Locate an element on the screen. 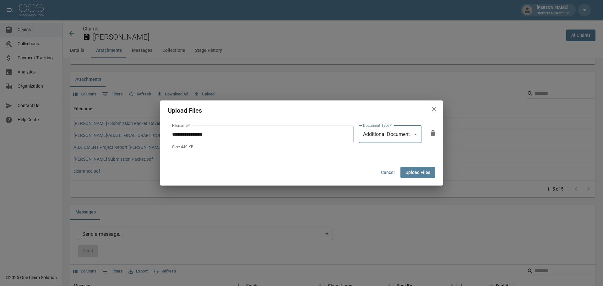 The height and width of the screenshot is (286, 603). h2: Upload Files is located at coordinates (301, 110).